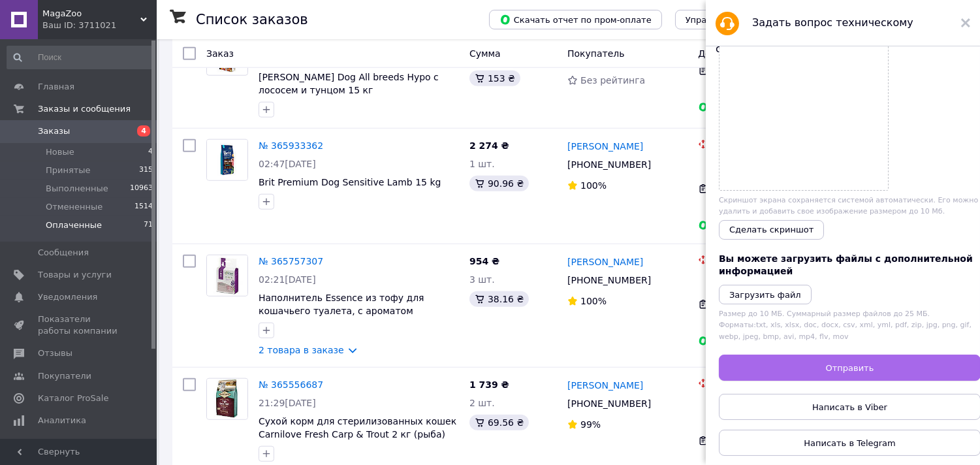 This screenshot has width=980, height=465. Describe the element at coordinates (67, 297) in the screenshot. I see `span: Уведомления` at that location.